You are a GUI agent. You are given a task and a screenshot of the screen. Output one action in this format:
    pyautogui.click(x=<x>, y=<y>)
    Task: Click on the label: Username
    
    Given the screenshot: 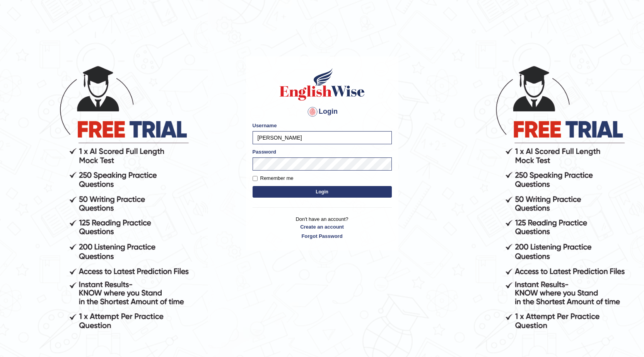 What is the action you would take?
    pyautogui.click(x=265, y=125)
    